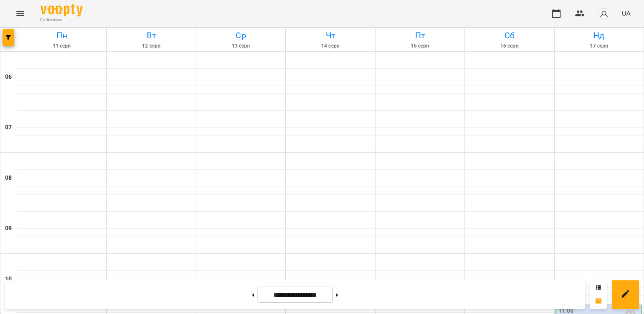  What do you see at coordinates (420, 46) in the screenshot?
I see `h6: 15 серп` at bounding box center [420, 46].